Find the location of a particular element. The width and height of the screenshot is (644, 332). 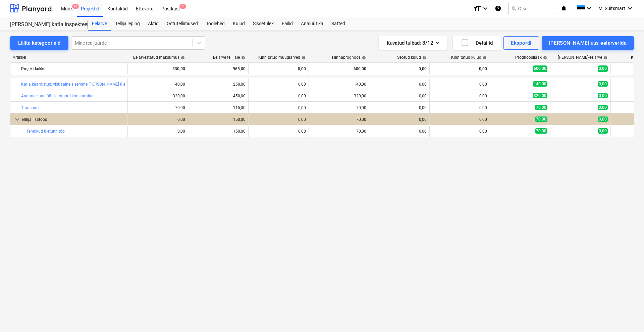

div: Eelarvestatud maksumus is located at coordinates (159, 57).